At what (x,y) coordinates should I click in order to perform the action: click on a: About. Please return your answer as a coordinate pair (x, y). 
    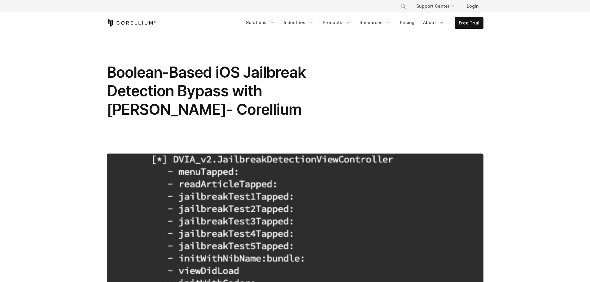
    Looking at the image, I should click on (434, 23).